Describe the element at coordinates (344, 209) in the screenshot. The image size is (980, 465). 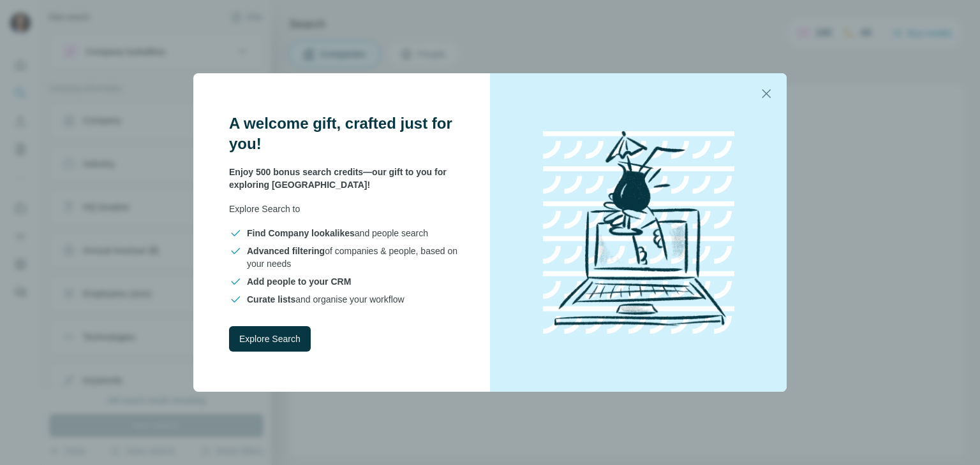
I see `p: Explore Search to` at that location.